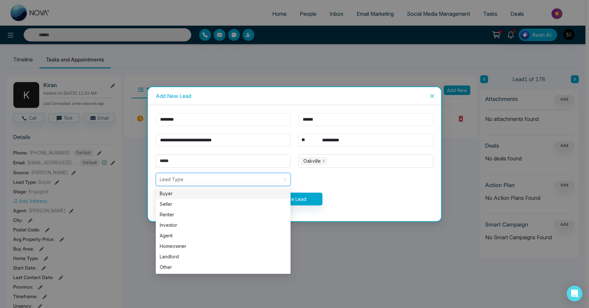 Image resolution: width=589 pixels, height=308 pixels. I want to click on div: Landlord, so click(223, 257).